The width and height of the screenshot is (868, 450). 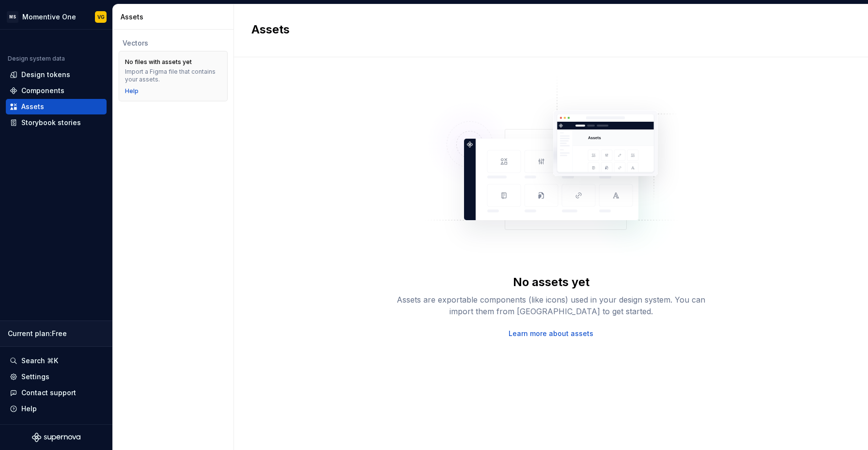 What do you see at coordinates (551, 306) in the screenshot?
I see `div: Assets are exportable components (like icons) used in your design system. You can import them fro...` at bounding box center [551, 306].